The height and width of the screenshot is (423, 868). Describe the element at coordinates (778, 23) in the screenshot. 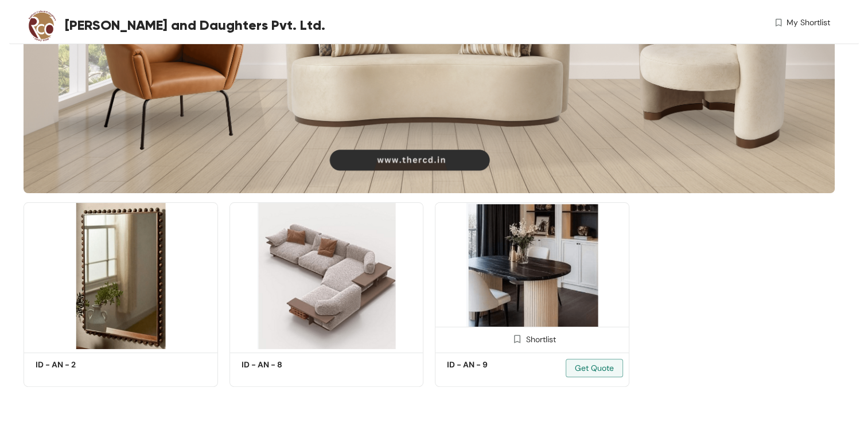

I see `img: wishlist` at that location.